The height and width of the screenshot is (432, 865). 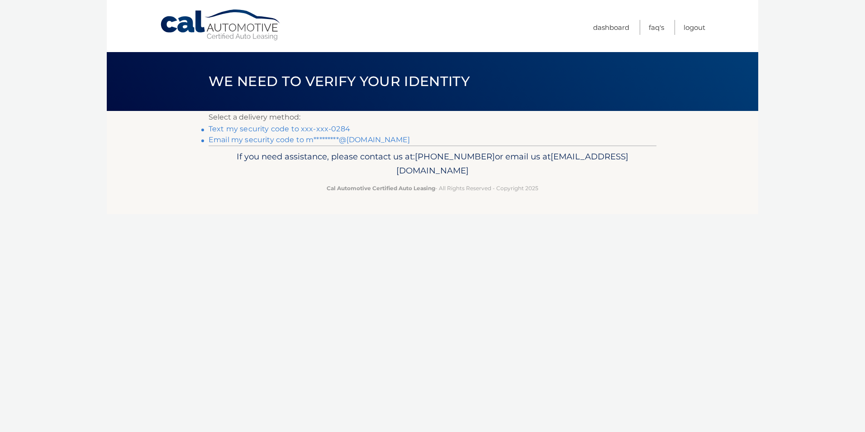 What do you see at coordinates (432, 188) in the screenshot?
I see `p: - All Rights Reserved - Copyright 2025` at bounding box center [432, 188].